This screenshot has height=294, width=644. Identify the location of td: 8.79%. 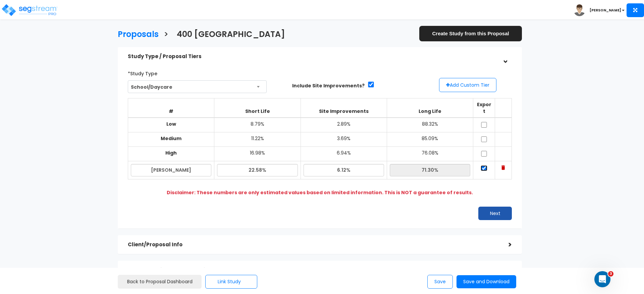
(257, 125).